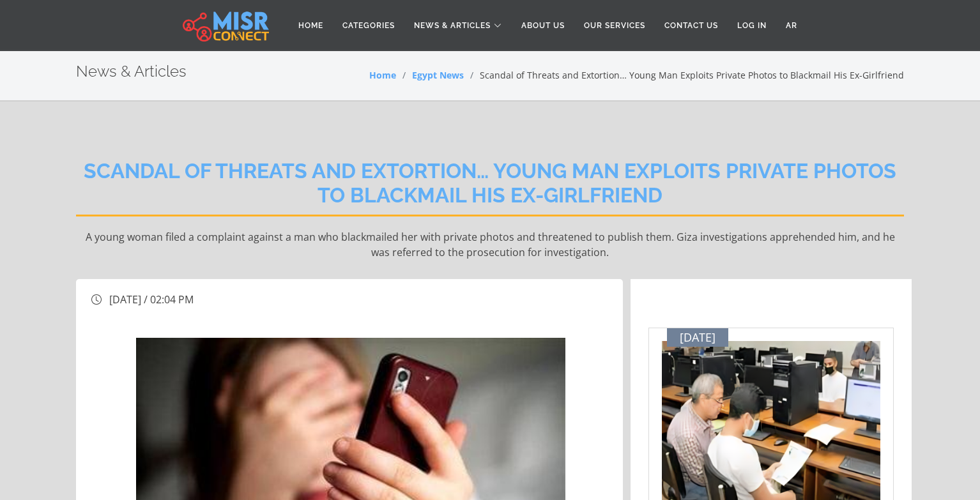 The image size is (980, 500). What do you see at coordinates (691, 25) in the screenshot?
I see `a: Contact Us` at bounding box center [691, 25].